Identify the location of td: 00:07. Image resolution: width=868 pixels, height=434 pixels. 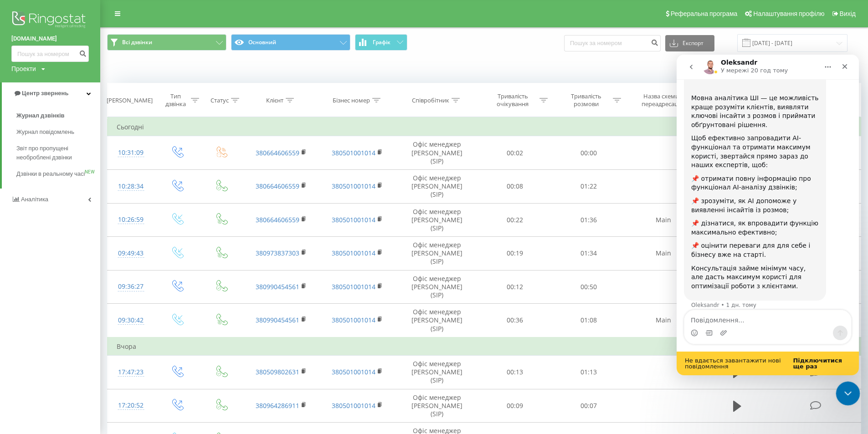
(589, 406).